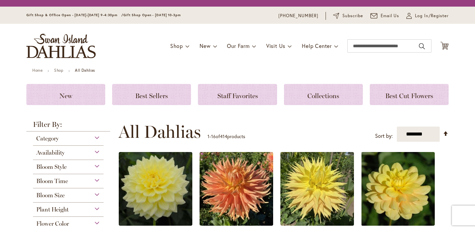 This screenshot has width=475, height=230. I want to click on a: Staff Favorites, so click(237, 94).